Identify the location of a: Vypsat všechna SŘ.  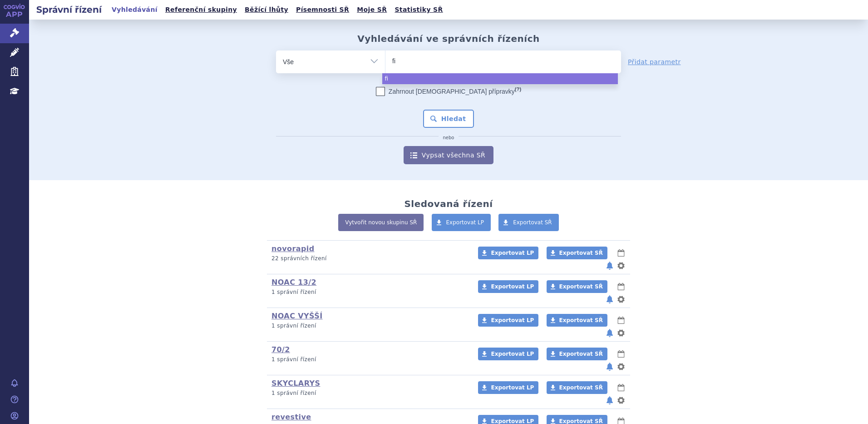
(449, 155).